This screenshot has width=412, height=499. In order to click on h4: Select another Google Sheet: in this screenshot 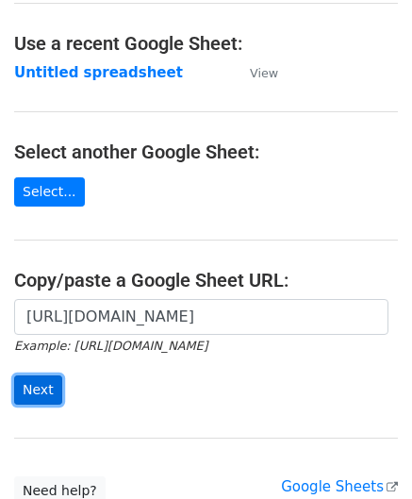, I will do `click(206, 152)`.